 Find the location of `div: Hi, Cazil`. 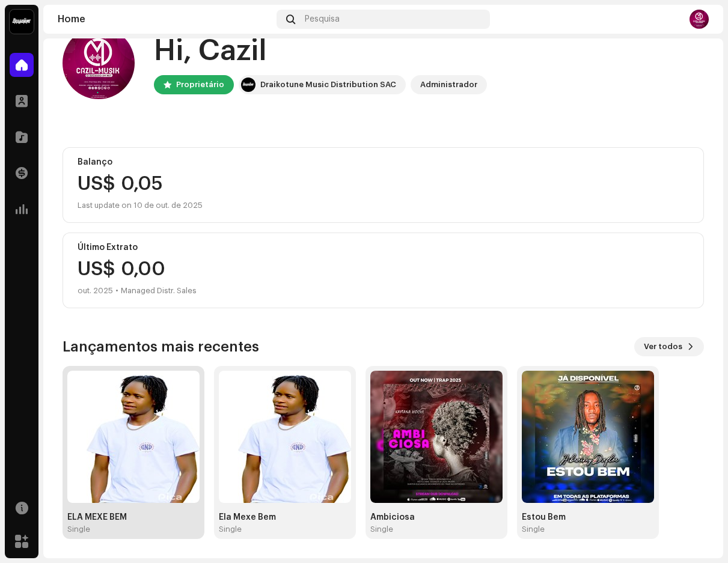

div: Hi, Cazil is located at coordinates (320, 51).